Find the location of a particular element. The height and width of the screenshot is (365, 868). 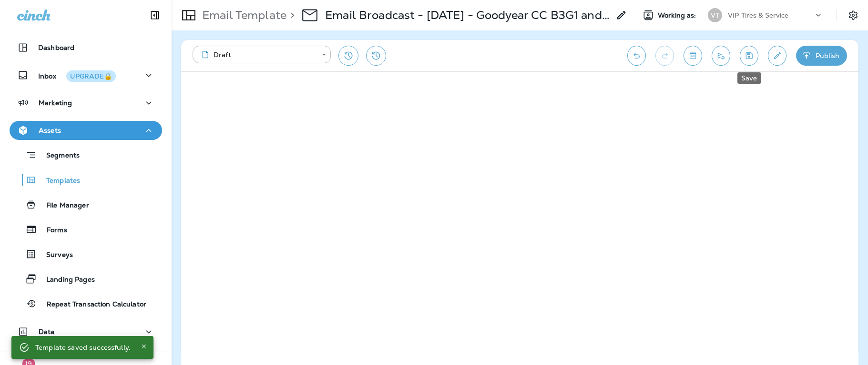

button: Toggle preview is located at coordinates (692, 56).